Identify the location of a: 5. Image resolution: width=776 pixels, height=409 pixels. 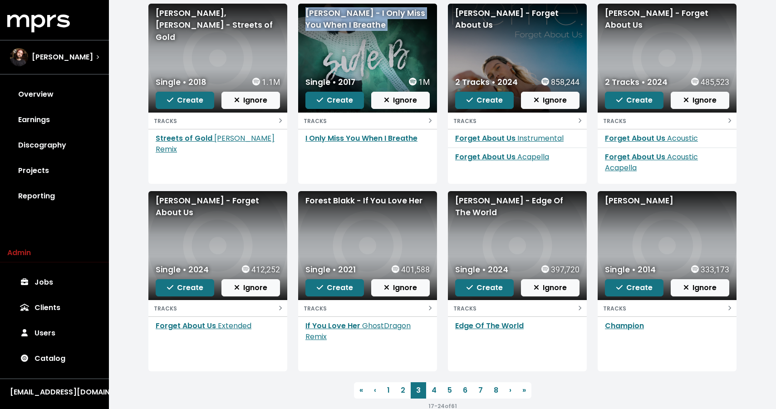
(450, 390).